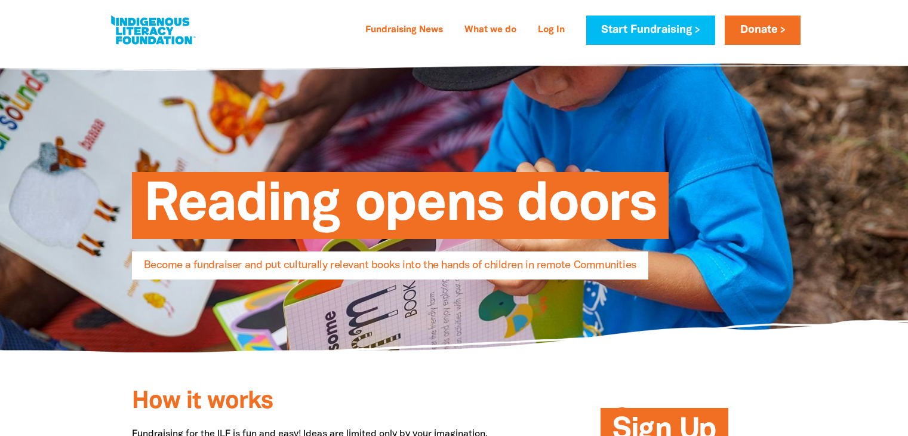 Image resolution: width=908 pixels, height=436 pixels. I want to click on a: Log In, so click(551, 30).